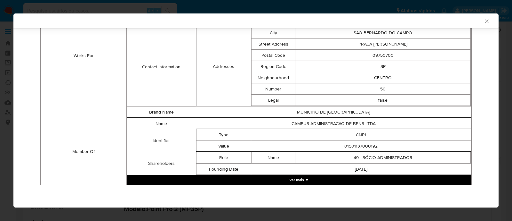 Image resolution: width=512 pixels, height=221 pixels. Describe the element at coordinates (383, 33) in the screenshot. I see `td: SAO BERNARDO DO CAMPO` at that location.